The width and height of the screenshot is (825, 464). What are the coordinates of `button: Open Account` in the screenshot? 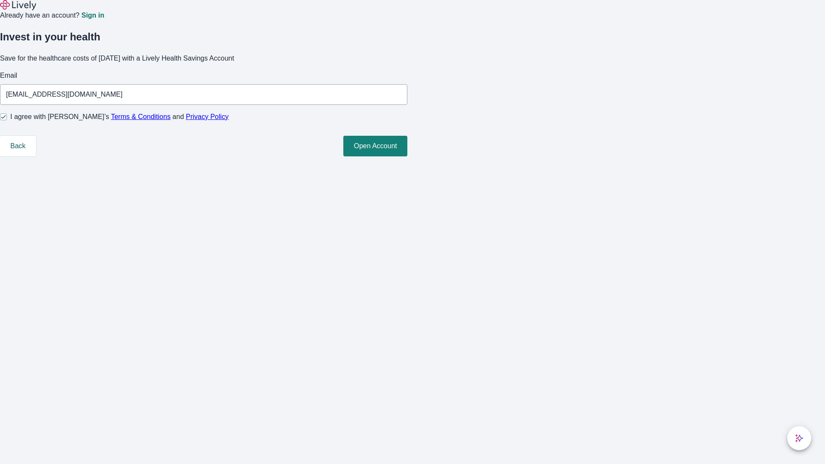 It's located at (375, 146).